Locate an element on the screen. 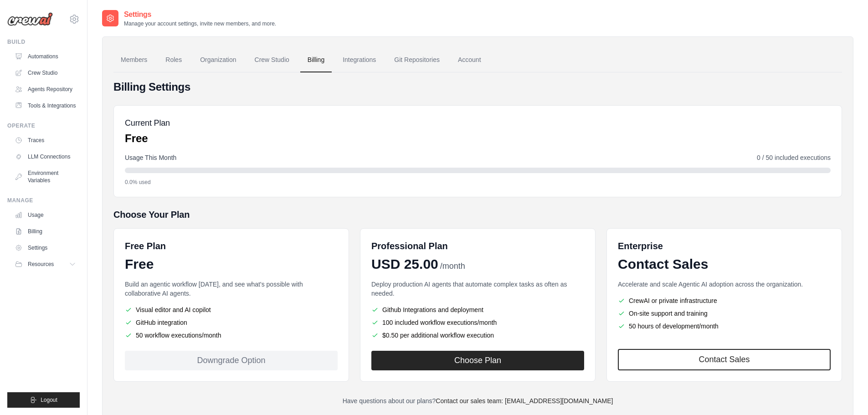 This screenshot has width=868, height=415. h2: Settings is located at coordinates (200, 14).